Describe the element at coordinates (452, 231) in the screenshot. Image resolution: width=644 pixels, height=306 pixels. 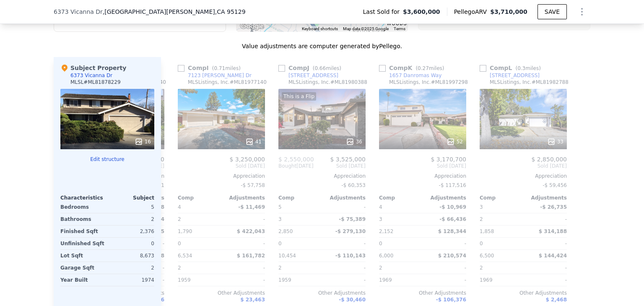
I see `span: $ 128,344` at that location.